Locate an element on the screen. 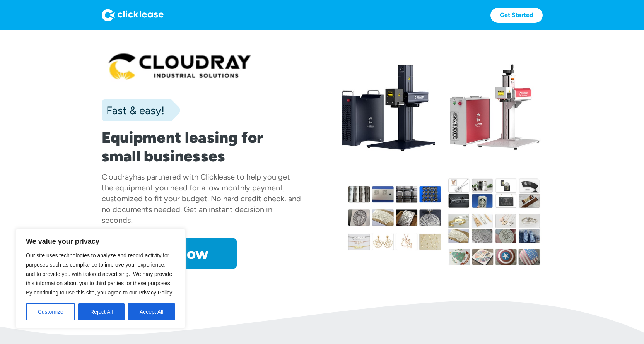  span: Our site uses technologies to analyze and record activity for purposes such as compliance to impr... is located at coordinates (100, 274).